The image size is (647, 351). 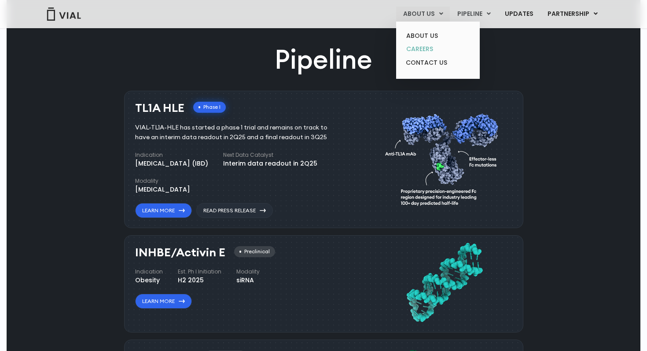 What do you see at coordinates (474, 14) in the screenshot?
I see `a: PIPELINEMenu Toggle` at bounding box center [474, 14].